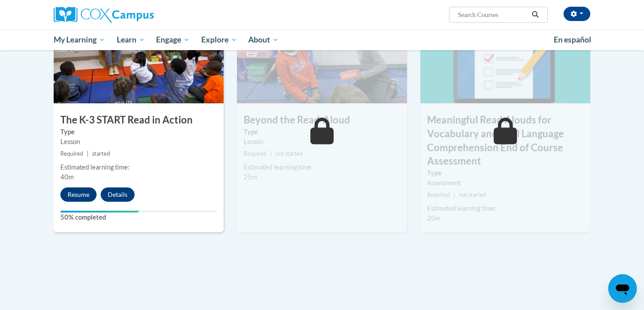 The height and width of the screenshot is (310, 644). Describe the element at coordinates (535, 15) in the screenshot. I see `button: Search` at that location.